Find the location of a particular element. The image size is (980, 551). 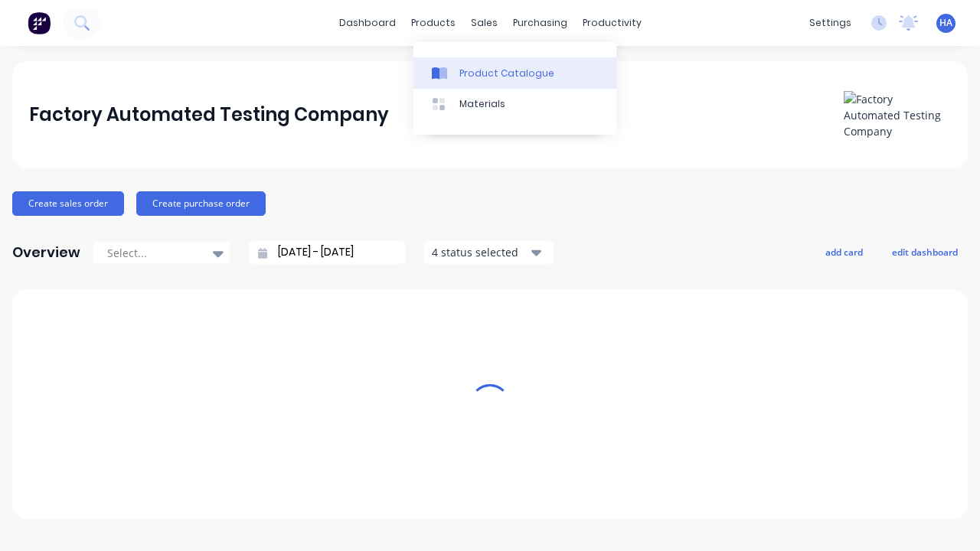

a: Materials is located at coordinates (515, 104).